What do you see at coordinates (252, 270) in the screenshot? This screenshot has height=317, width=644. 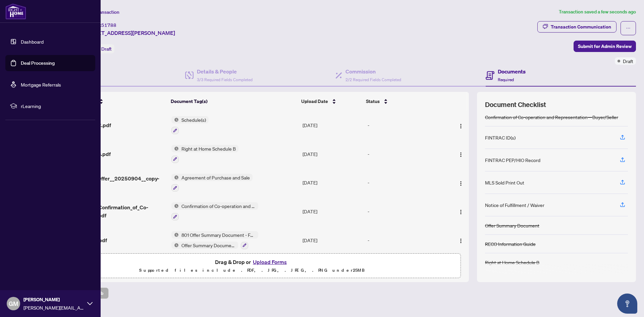 I see `p: Supported files include .PDF, .JPG, .JPEG, .PNG under 25 MB` at bounding box center [252, 270].